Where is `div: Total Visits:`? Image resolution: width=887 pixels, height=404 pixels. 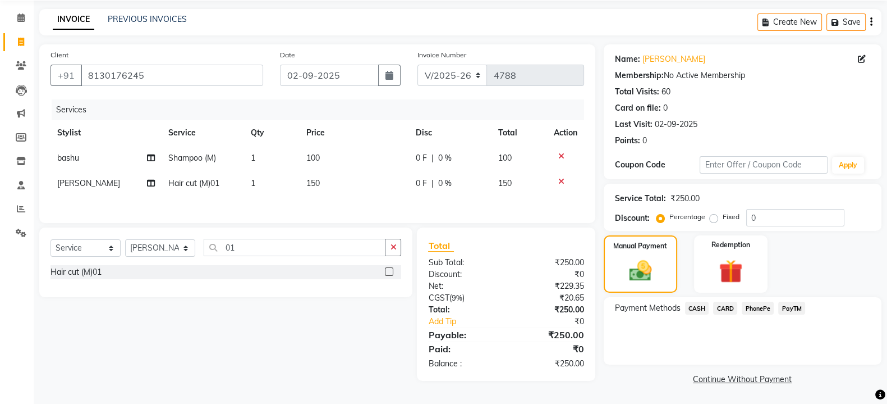 div: Total Visits: is located at coordinates (637, 91).